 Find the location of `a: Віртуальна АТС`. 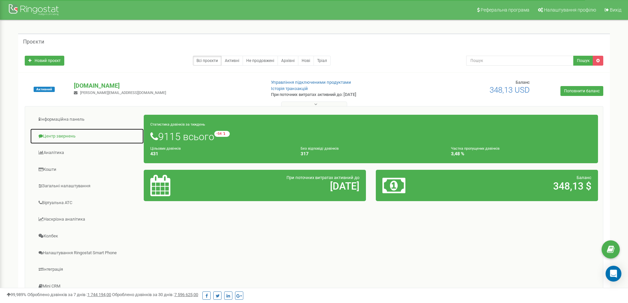

a: Віртуальна АТС is located at coordinates (87, 203).